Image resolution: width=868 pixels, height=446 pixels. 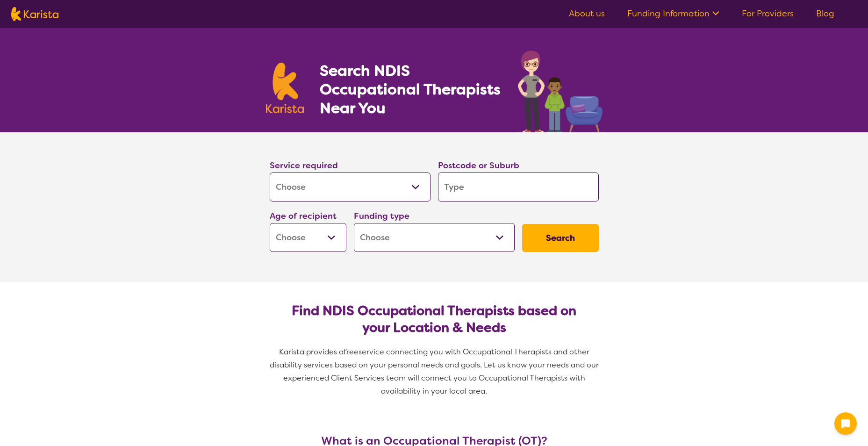 What do you see at coordinates (518, 187) in the screenshot?
I see `input: Type` at bounding box center [518, 187].